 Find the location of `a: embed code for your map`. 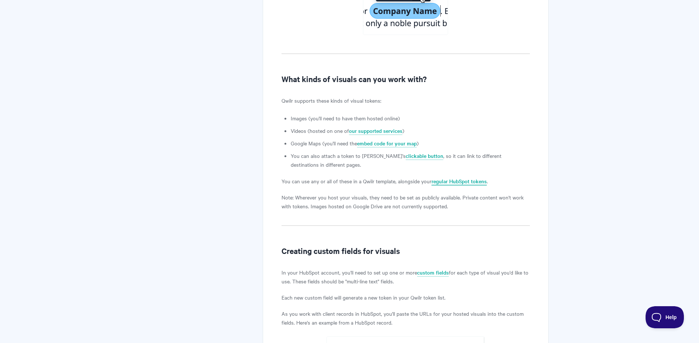

a: embed code for your map is located at coordinates (387, 144).